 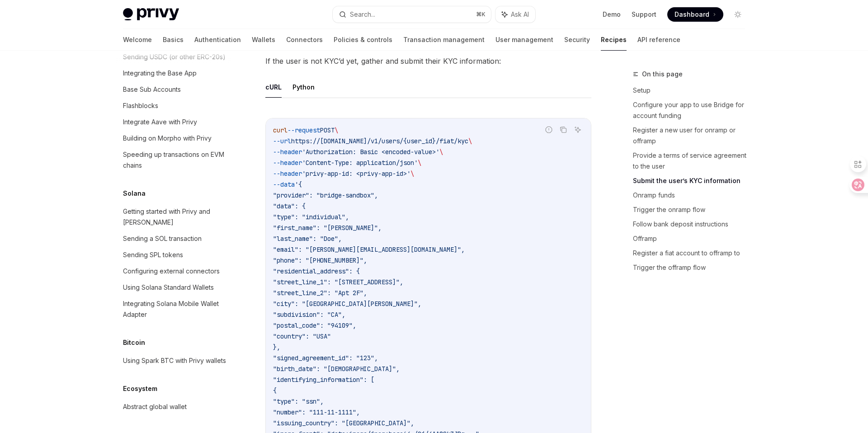 What do you see at coordinates (174, 106) in the screenshot?
I see `a: Flashblocks` at bounding box center [174, 106].